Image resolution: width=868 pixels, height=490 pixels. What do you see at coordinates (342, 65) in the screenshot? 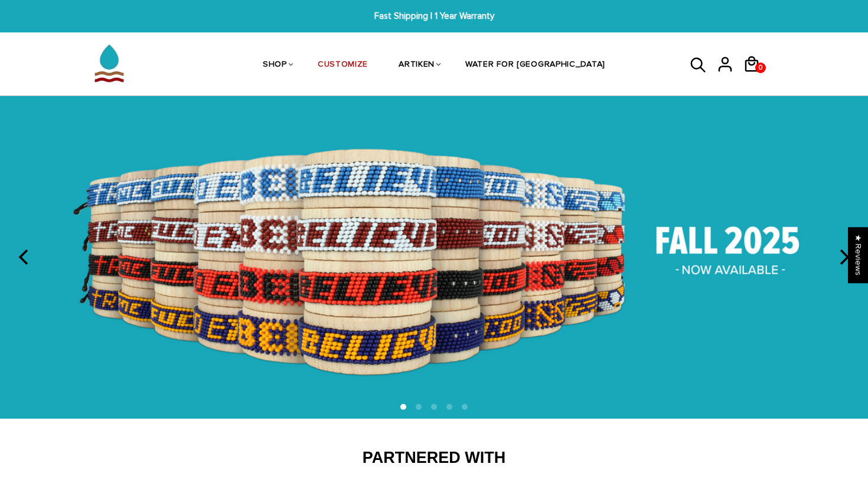
I see `a: CUSTOMIZE` at bounding box center [342, 65].